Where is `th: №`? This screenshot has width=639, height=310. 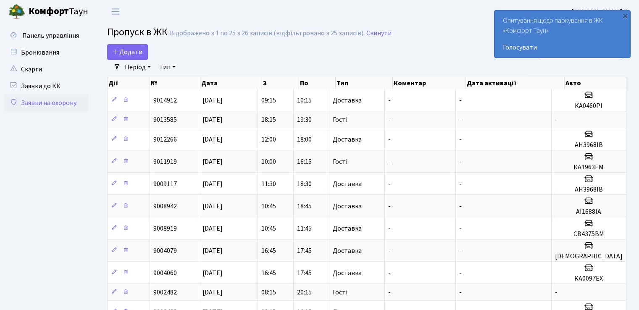
th: № is located at coordinates (175, 83).